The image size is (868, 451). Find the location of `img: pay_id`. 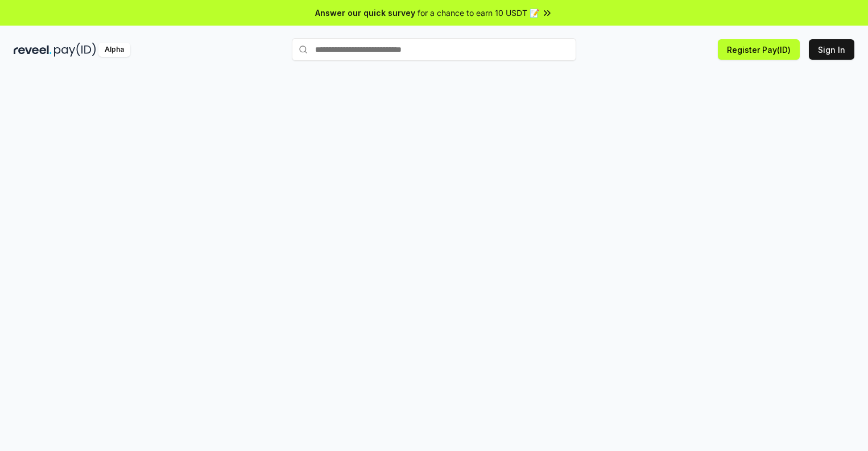

img: pay_id is located at coordinates (75, 49).